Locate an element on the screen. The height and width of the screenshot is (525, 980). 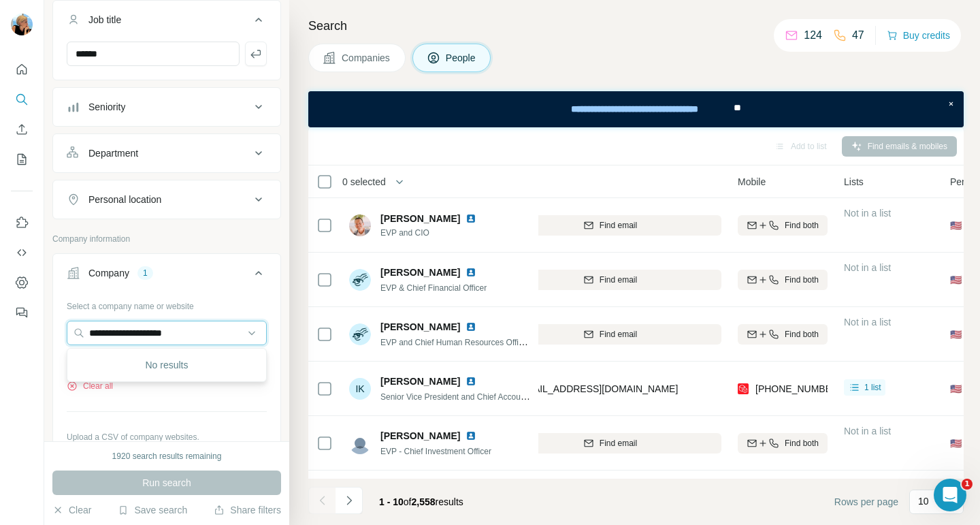
span: EVP & Chief Financial Officer is located at coordinates (433, 288).